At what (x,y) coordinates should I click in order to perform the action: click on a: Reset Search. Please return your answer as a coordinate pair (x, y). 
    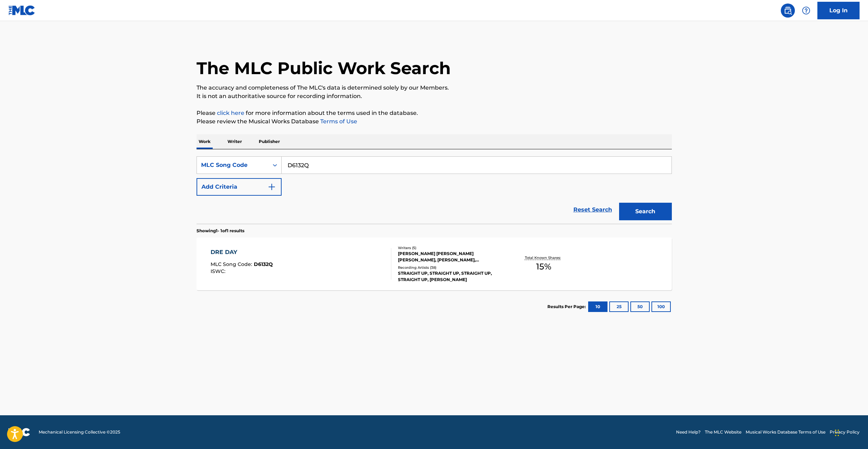
    Looking at the image, I should click on (593, 210).